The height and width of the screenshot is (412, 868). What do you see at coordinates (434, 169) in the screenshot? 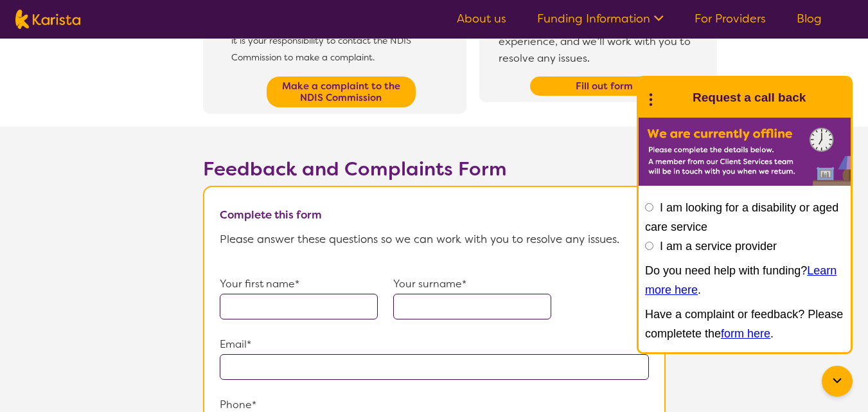
I see `h2: Feedback and Complaints Form` at bounding box center [434, 169].